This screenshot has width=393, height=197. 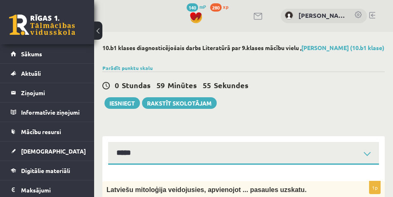 What do you see at coordinates (31, 54) in the screenshot?
I see `span: Sākums` at bounding box center [31, 54].